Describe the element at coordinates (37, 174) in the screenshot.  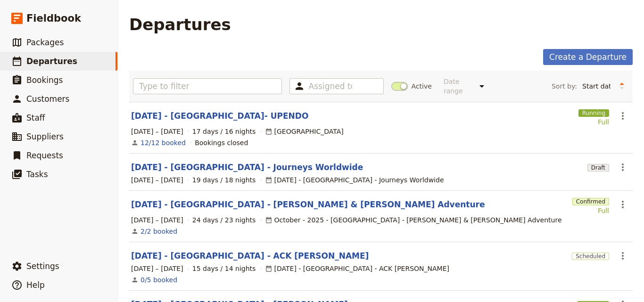
I see `span: Tasks` at that location.